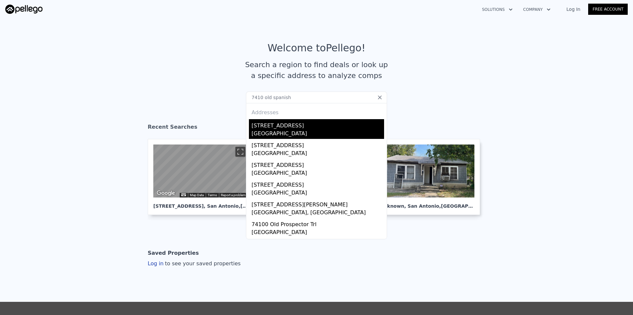 The width and height of the screenshot is (633, 315). What do you see at coordinates (316, 48) in the screenshot?
I see `div: Welcome to Pellego !` at bounding box center [316, 48].